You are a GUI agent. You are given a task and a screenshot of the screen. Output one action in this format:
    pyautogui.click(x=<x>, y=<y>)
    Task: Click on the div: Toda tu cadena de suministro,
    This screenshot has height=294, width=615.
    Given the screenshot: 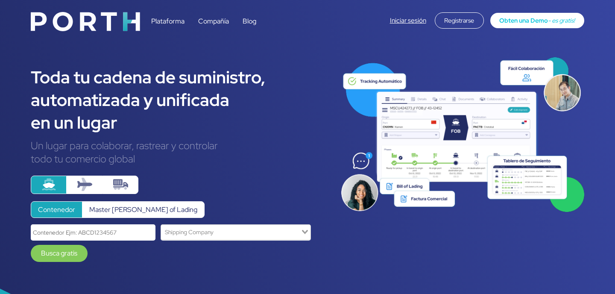 What is the action you would take?
    pyautogui.click(x=179, y=77)
    